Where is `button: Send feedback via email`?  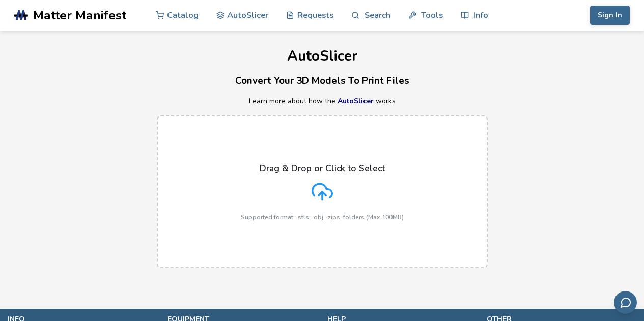 button: Send feedback via email is located at coordinates (625, 302).